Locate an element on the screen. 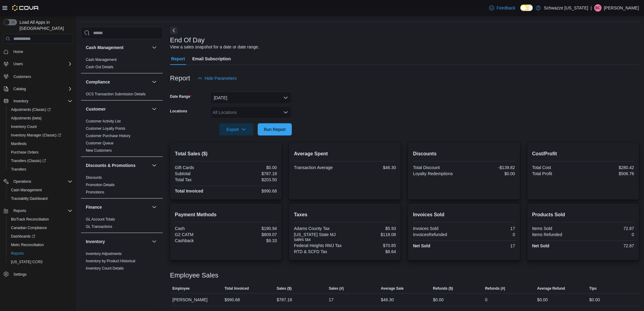 Image resolution: width=644 pixels, height=311 pixels. span: Inventory Count is located at coordinates (41, 127).